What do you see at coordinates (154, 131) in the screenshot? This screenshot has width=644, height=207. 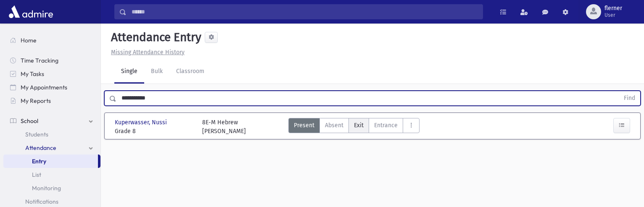 I see `span: Grade 8` at bounding box center [154, 131].